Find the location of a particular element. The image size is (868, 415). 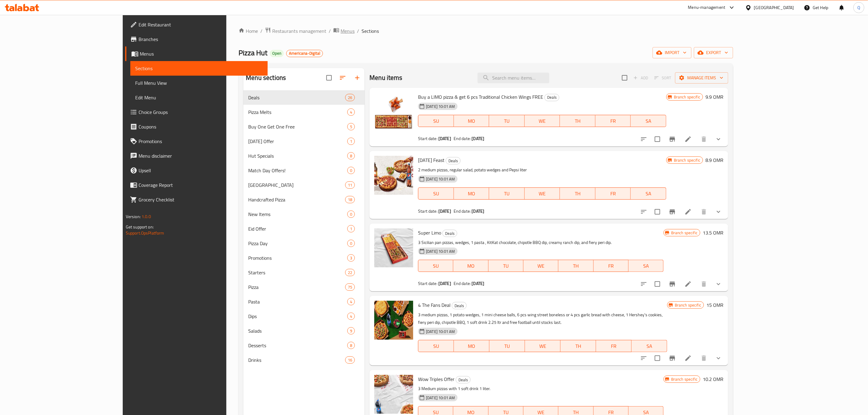

span: Sections is located at coordinates (199, 68).